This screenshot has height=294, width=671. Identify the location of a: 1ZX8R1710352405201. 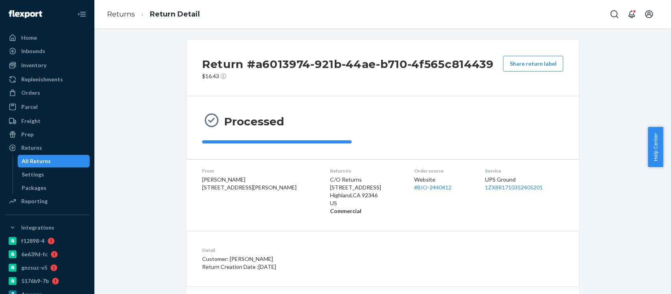
(514, 187).